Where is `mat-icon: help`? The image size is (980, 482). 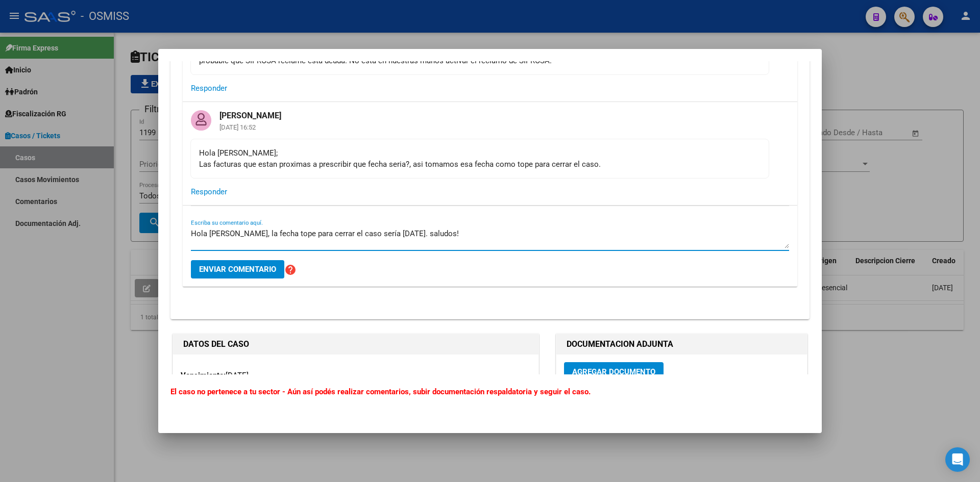 mat-icon: help is located at coordinates (290, 270).